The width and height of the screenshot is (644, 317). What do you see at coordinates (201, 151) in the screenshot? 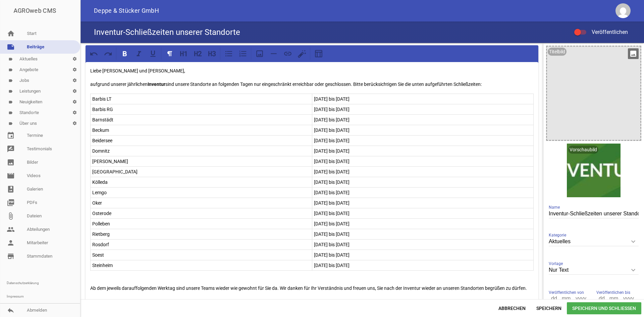
I see `p: Domnitz` at bounding box center [201, 151].